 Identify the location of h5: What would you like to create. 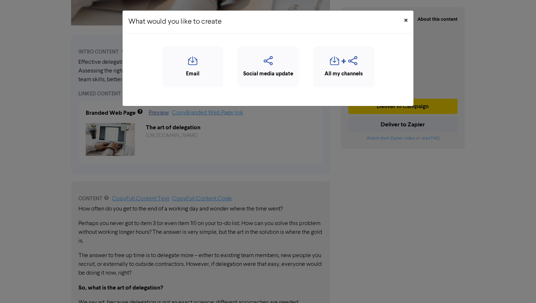
(175, 22).